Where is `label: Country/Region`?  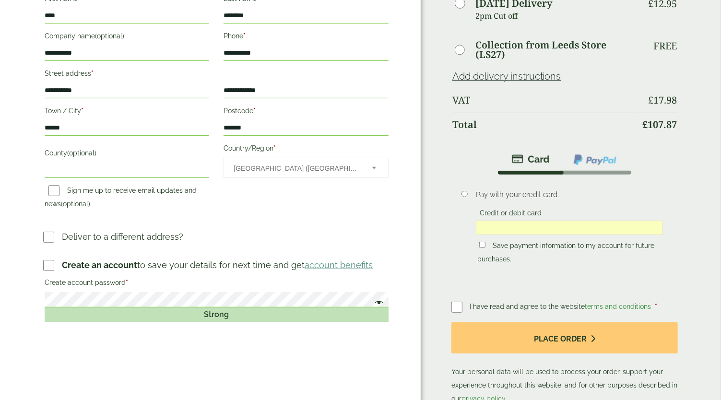
label: Country/Region is located at coordinates (305, 150).